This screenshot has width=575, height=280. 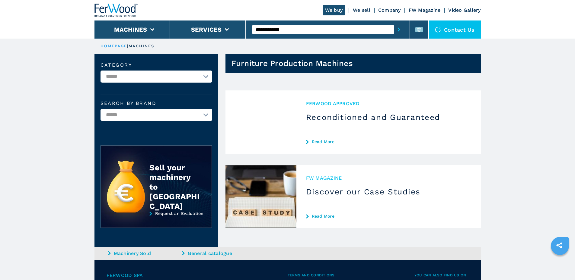 I want to click on img: Ferwood, so click(x=116, y=10).